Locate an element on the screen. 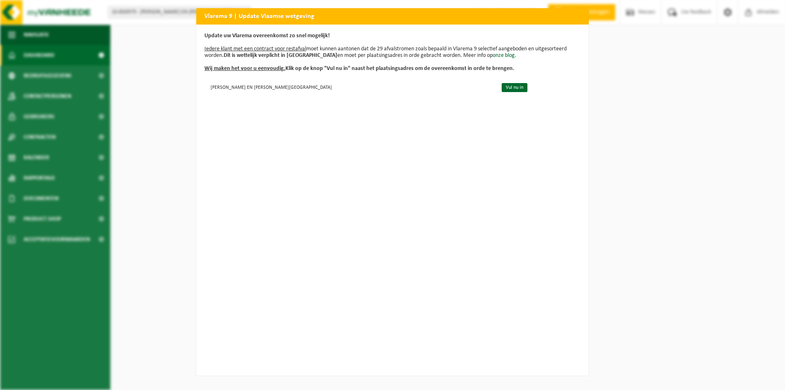 This screenshot has width=785, height=390. a: onze blog. is located at coordinates (504, 55).